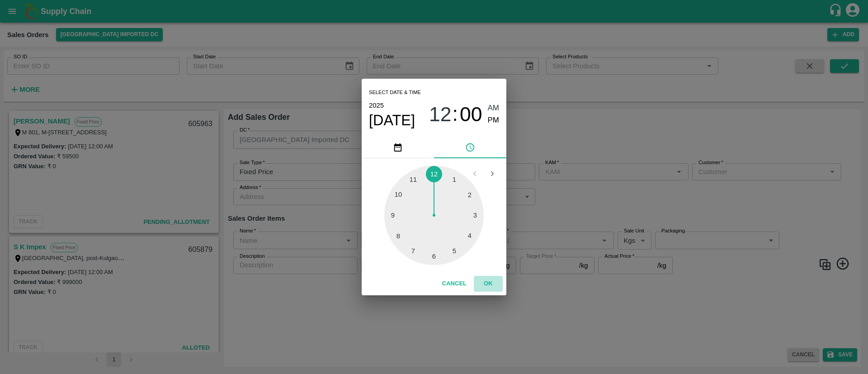  Describe the element at coordinates (494, 120) in the screenshot. I see `span: PM` at that location.